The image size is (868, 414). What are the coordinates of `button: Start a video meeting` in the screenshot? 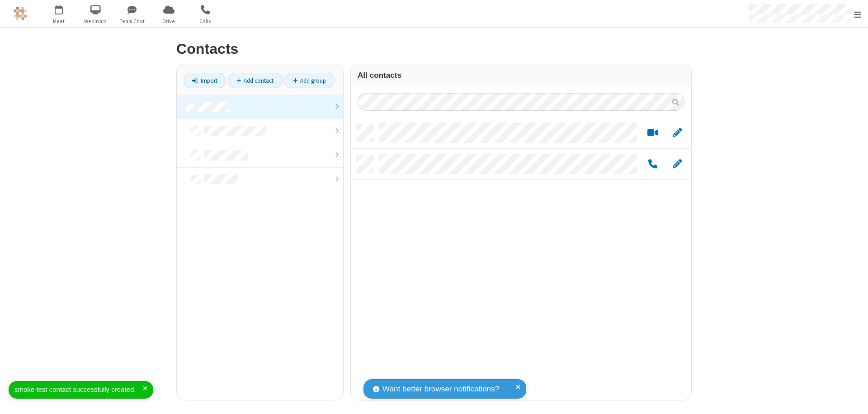 It's located at (652, 133).